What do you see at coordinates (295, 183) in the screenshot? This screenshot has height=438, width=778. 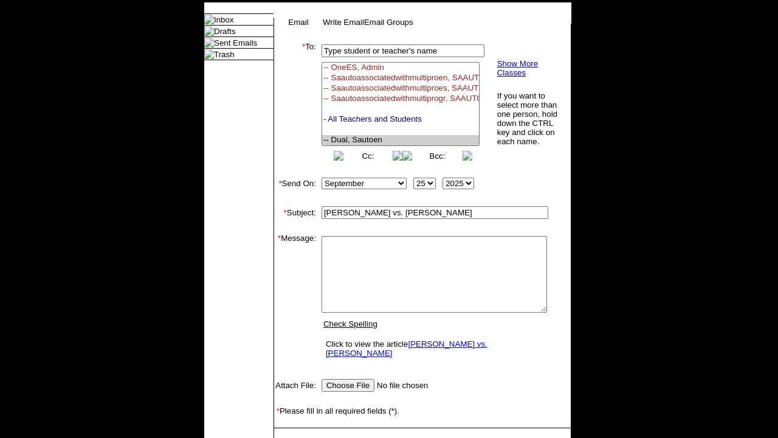 I see `td: Send On:` at bounding box center [295, 183].